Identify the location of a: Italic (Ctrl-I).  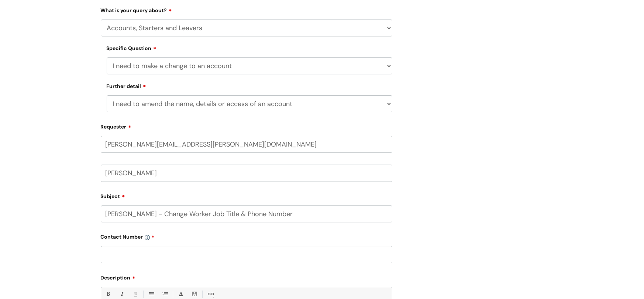
(122, 294).